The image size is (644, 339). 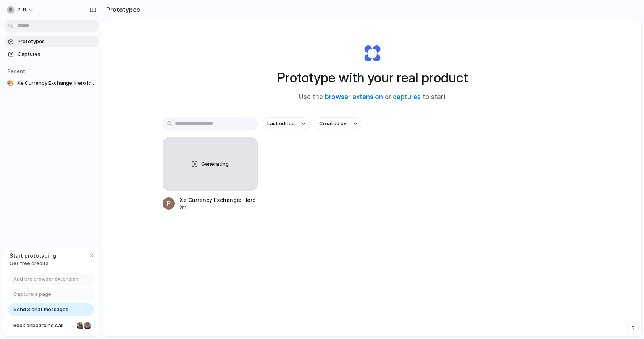 I want to click on span: Add the browser extension, so click(x=46, y=279).